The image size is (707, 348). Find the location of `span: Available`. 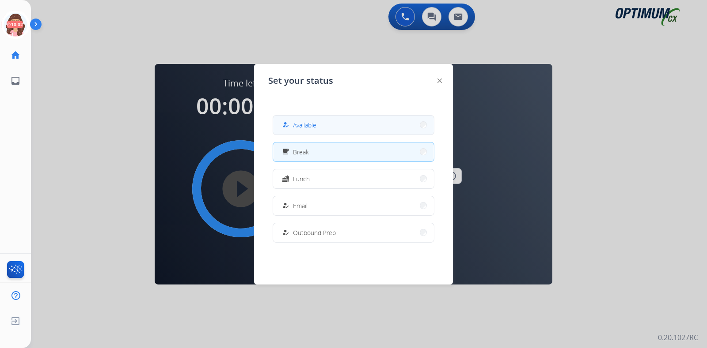

span: Available is located at coordinates (304, 125).